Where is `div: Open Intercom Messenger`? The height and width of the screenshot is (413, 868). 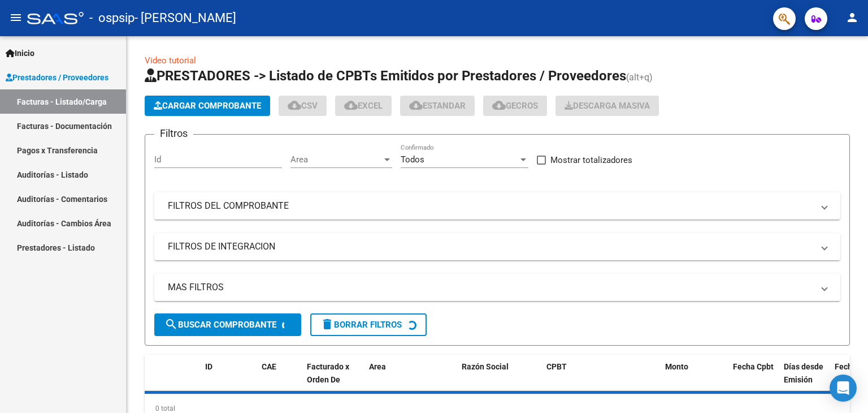 div: Open Intercom Messenger is located at coordinates (843, 388).